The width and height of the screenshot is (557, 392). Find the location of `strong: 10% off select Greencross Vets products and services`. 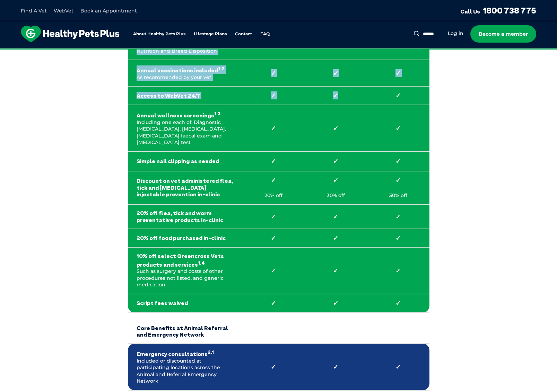

strong: 10% off select Greencross Vets products and services is located at coordinates (185, 261).